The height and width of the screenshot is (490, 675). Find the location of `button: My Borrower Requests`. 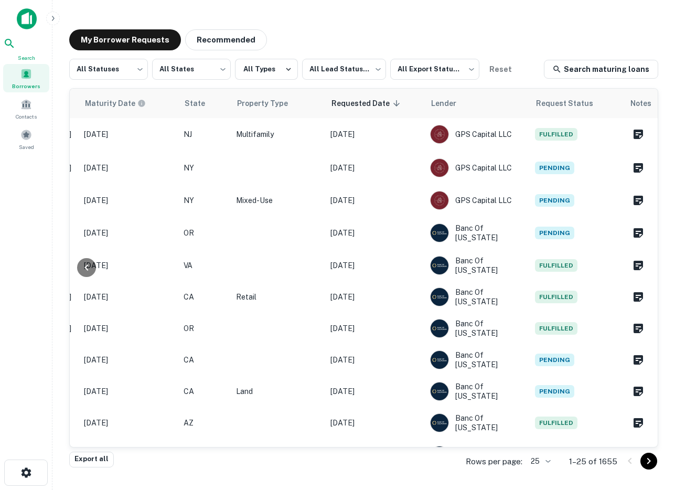

button: My Borrower Requests is located at coordinates (125, 40).